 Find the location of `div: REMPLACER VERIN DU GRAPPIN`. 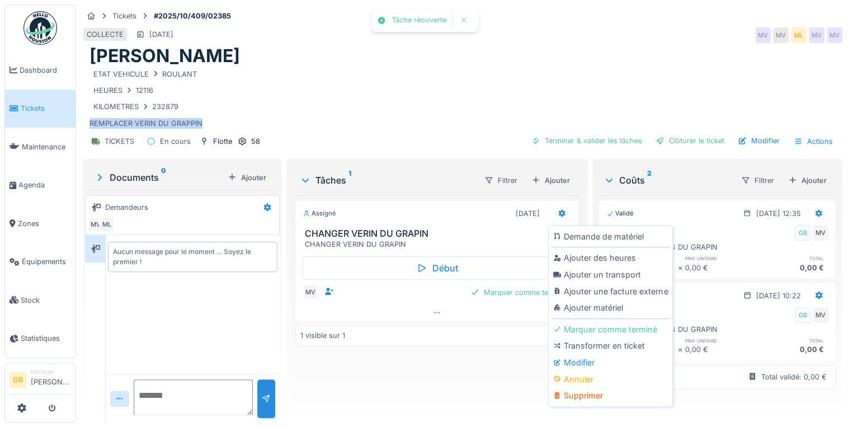

div: REMPLACER VERIN DU GRAPPIN is located at coordinates (462, 98).